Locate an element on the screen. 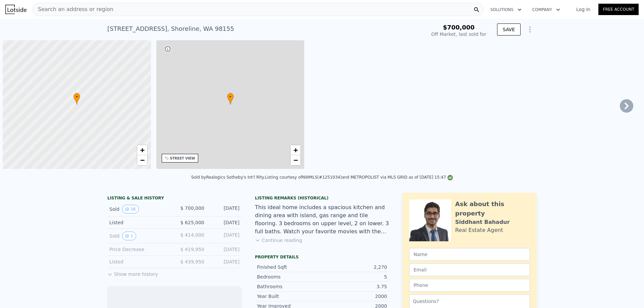 This screenshot has width=644, height=308. div: Ask about this property is located at coordinates (493, 209).